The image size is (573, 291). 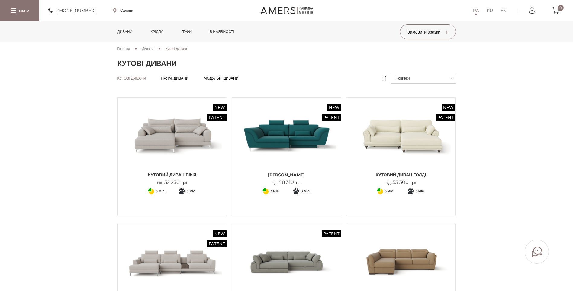 I want to click on span: Замовити зразки, so click(x=428, y=32).